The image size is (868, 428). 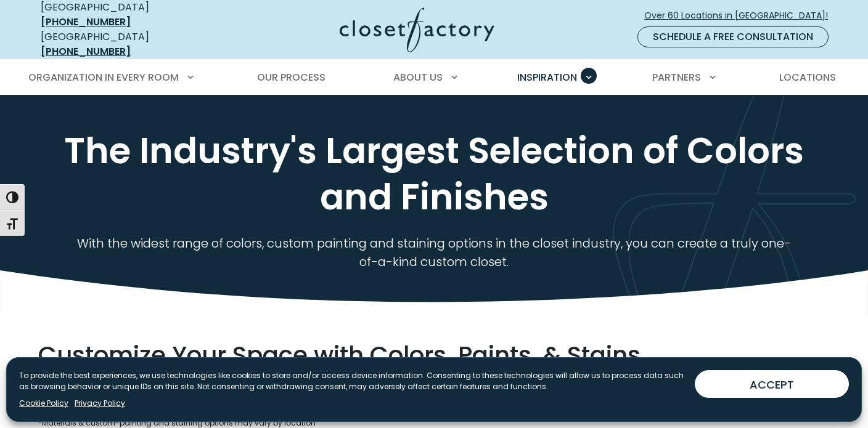 I want to click on img: Closet Factory Logo, so click(x=417, y=30).